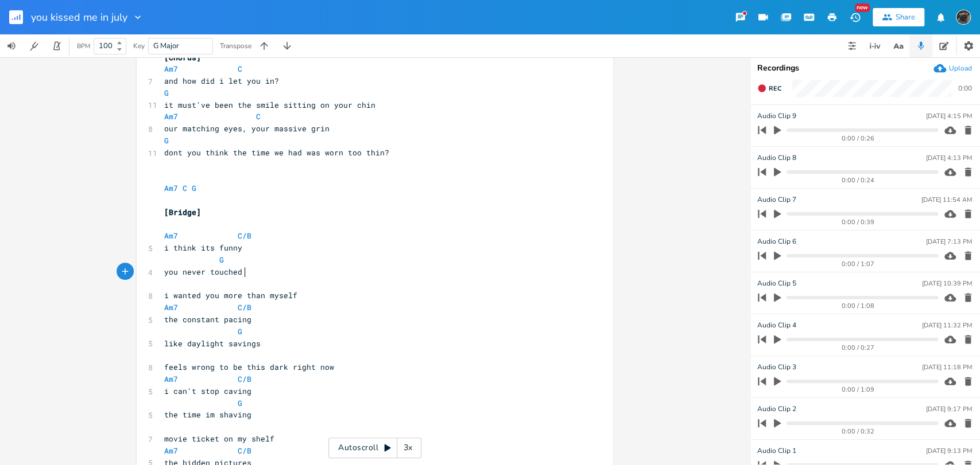 This screenshot has width=980, height=465. What do you see at coordinates (855, 17) in the screenshot?
I see `button: New` at bounding box center [855, 17].